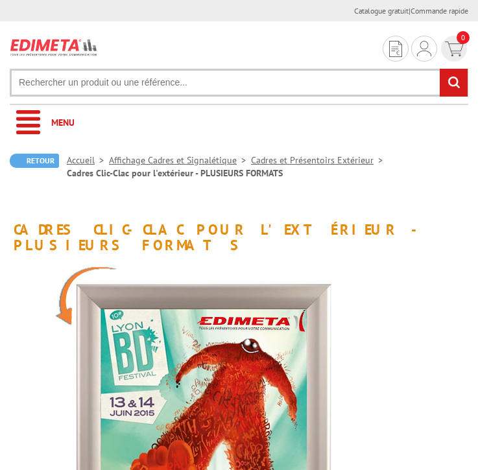 The height and width of the screenshot is (470, 478). I want to click on li: Cadres Clic-Clac pour l'extérieur - PLUSIEURS FORMATS, so click(174, 173).